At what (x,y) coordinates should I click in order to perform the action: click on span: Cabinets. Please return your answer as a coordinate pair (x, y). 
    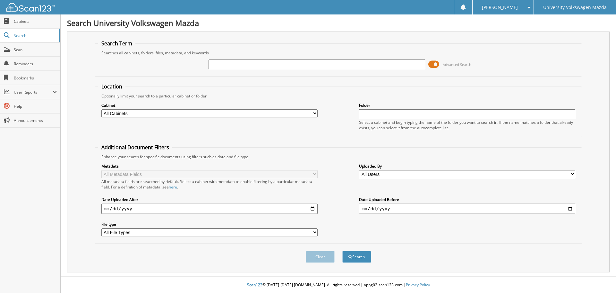
    Looking at the image, I should click on (35, 21).